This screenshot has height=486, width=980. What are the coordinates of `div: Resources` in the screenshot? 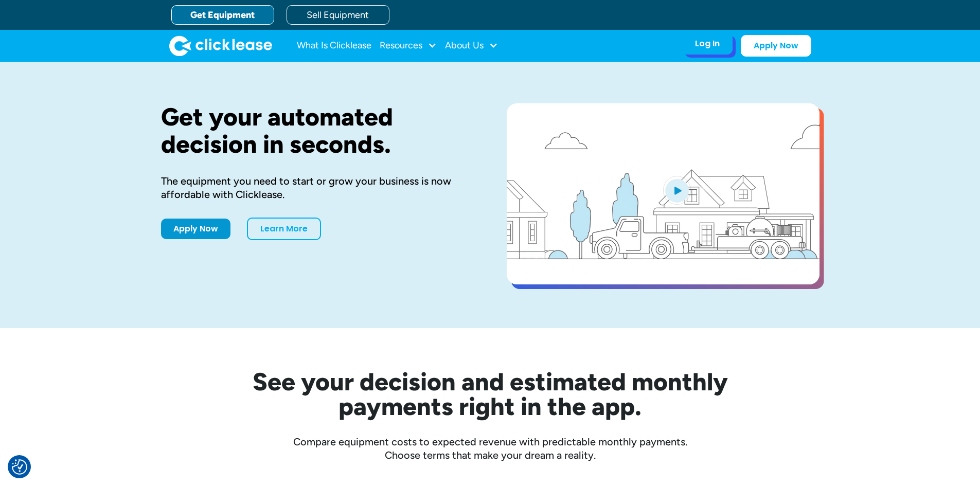 It's located at (408, 46).